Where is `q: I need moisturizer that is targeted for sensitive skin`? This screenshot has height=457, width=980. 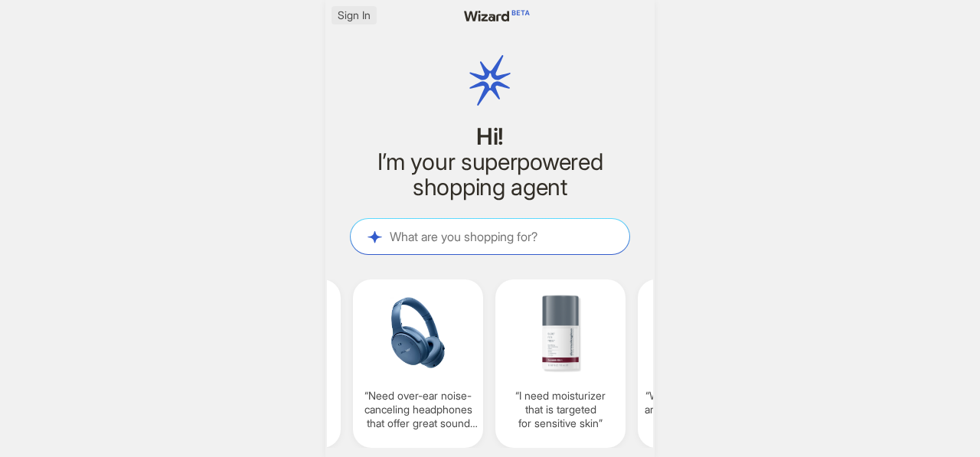
q: I need moisturizer that is targeted for sensitive skin is located at coordinates (561, 409).